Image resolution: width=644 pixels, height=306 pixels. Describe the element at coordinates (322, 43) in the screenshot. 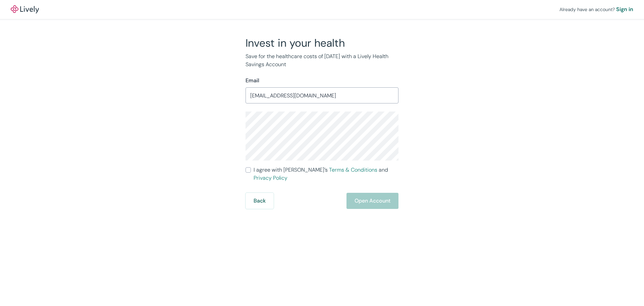

I see `h2: Invest in your health` at that location.